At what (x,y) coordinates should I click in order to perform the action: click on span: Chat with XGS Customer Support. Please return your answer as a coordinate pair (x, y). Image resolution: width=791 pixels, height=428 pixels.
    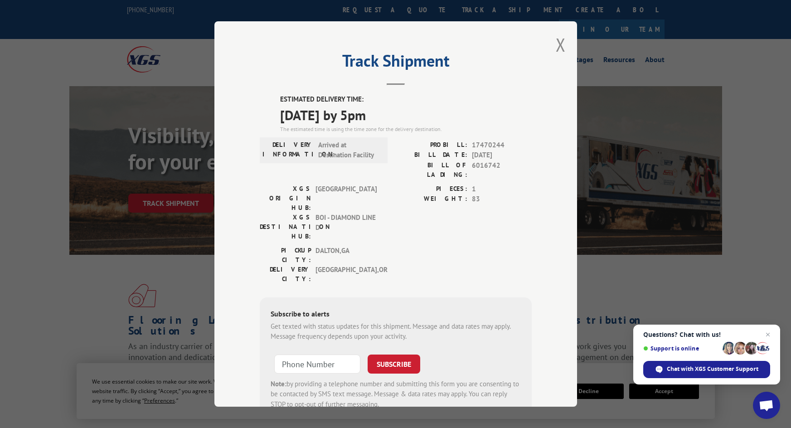
    Looking at the image, I should click on (713, 369).